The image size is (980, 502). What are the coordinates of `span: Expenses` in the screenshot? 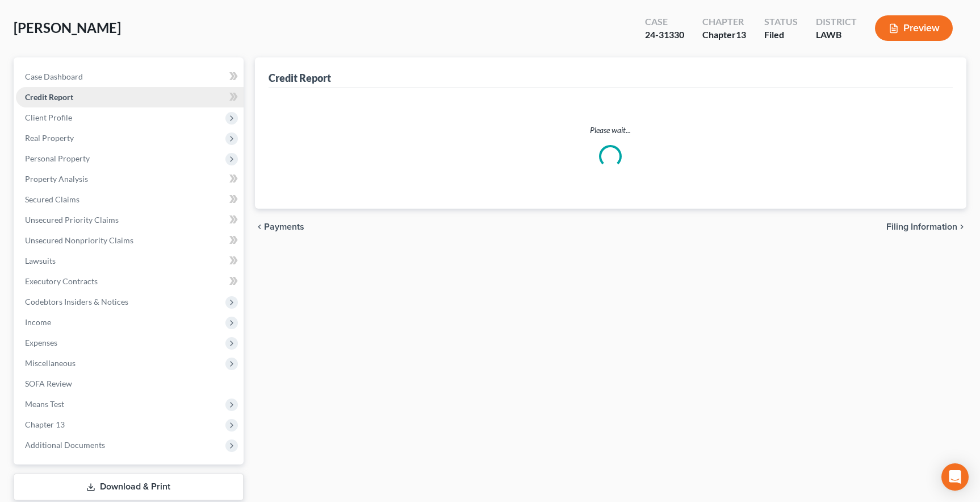 It's located at (41, 342).